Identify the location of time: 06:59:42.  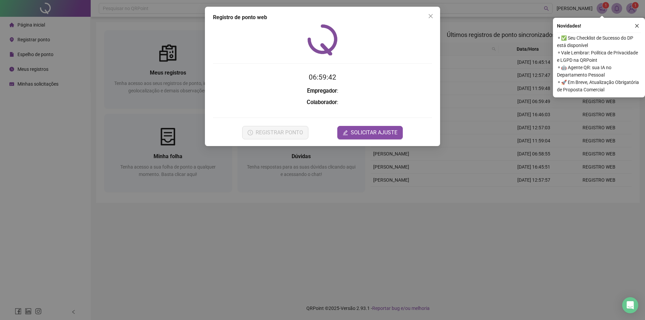
(322, 77).